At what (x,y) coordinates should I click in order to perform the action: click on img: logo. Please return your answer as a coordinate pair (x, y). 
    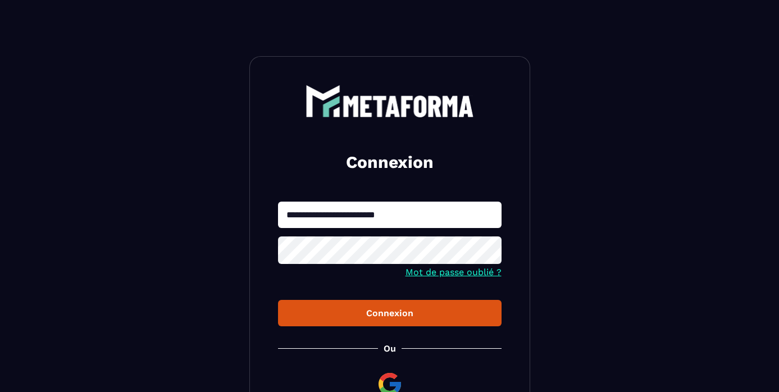
    Looking at the image, I should click on (390, 101).